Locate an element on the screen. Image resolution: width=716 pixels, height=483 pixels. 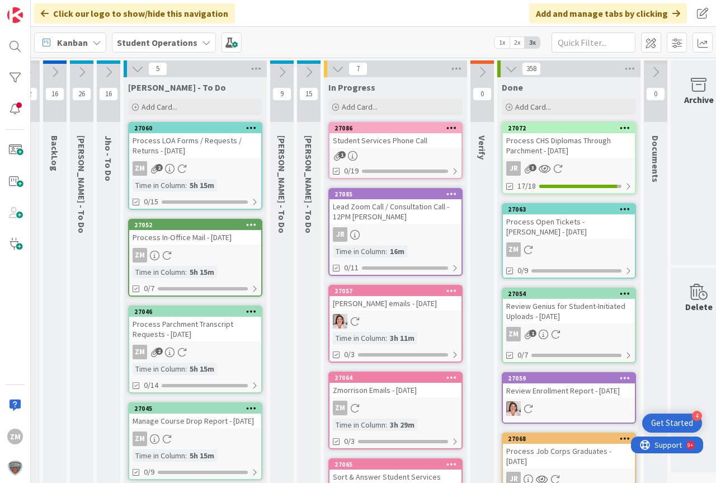
div: Student Services Phone Call is located at coordinates (396, 140).